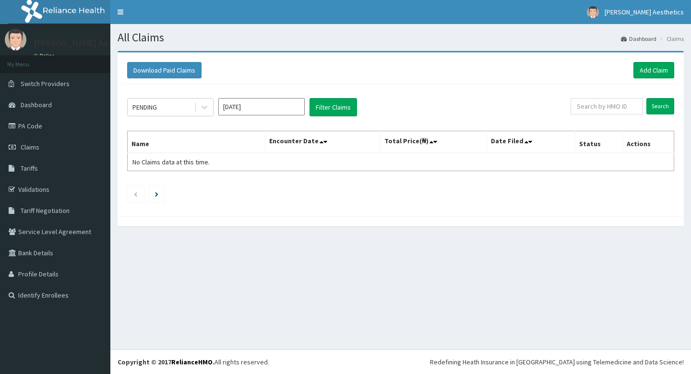 The width and height of the screenshot is (691, 374). I want to click on button: Filter Claims, so click(333, 107).